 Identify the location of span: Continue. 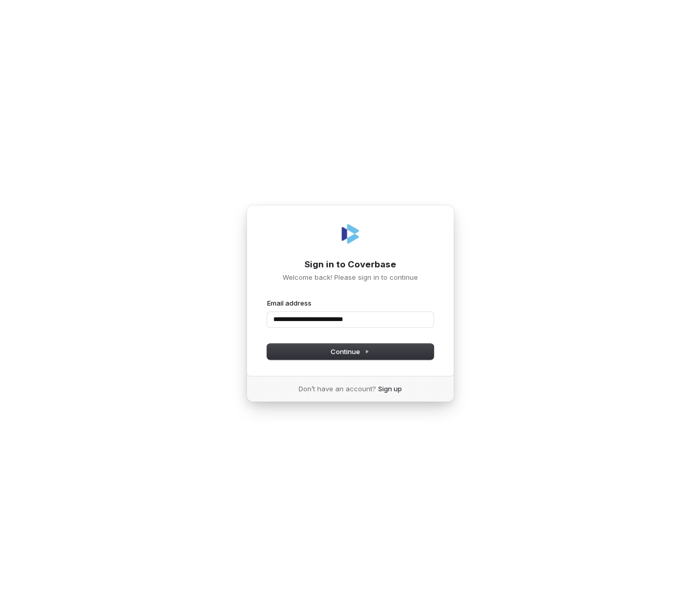
(349, 351).